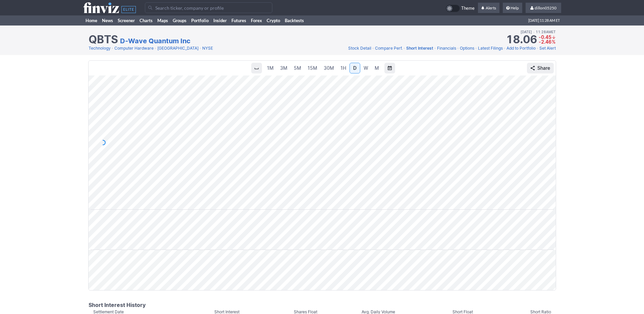  I want to click on a: 1M, so click(271, 68).